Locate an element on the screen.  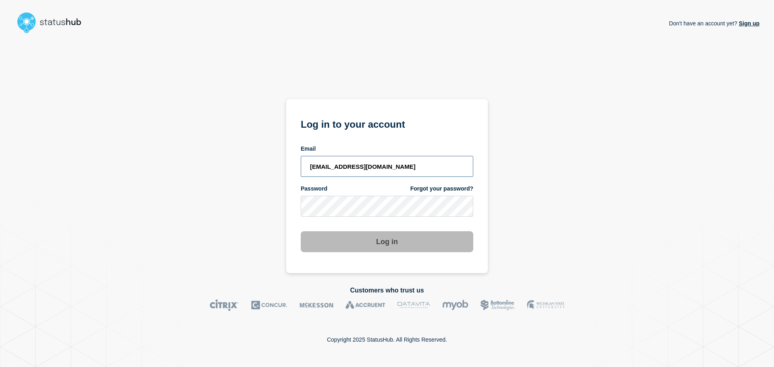
img: McKesson logo is located at coordinates (316, 305).